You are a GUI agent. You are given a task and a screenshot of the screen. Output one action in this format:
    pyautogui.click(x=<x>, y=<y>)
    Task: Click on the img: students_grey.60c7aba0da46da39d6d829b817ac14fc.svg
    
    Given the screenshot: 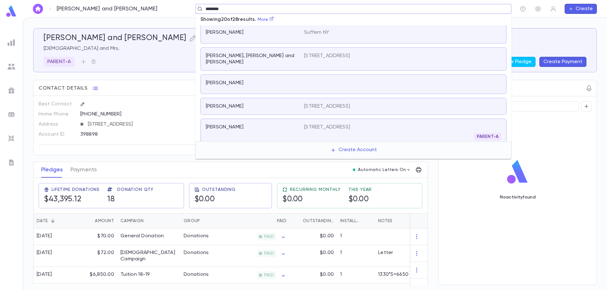 What is the action you would take?
    pyautogui.click(x=11, y=67)
    